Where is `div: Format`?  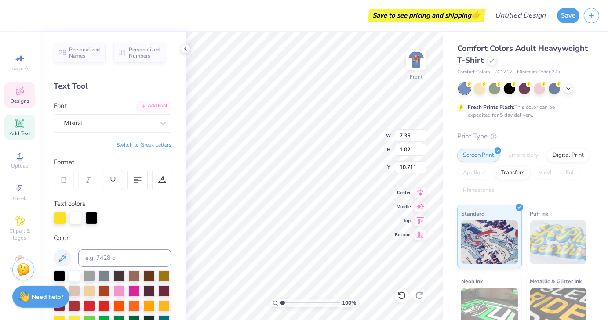
div: Format is located at coordinates (113, 162).